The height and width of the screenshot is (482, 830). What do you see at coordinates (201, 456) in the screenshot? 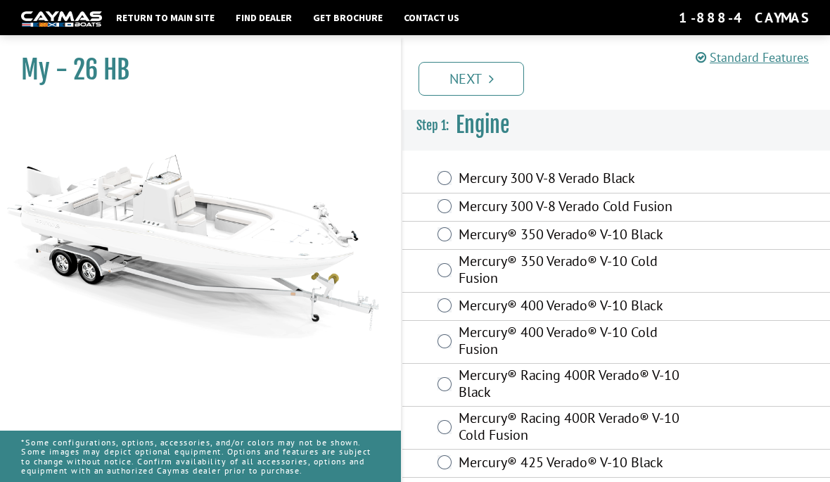
I see `p: *Some configurations, options, accessories, and/or colors may not be shown. Some images may depic...` at bounding box center [201, 456].